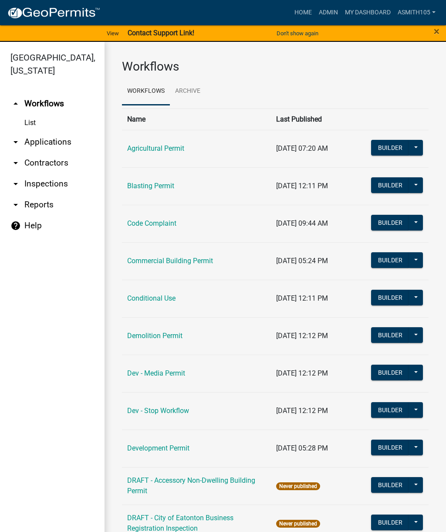 This screenshot has height=532, width=446. I want to click on a: My Dashboard, so click(368, 13).